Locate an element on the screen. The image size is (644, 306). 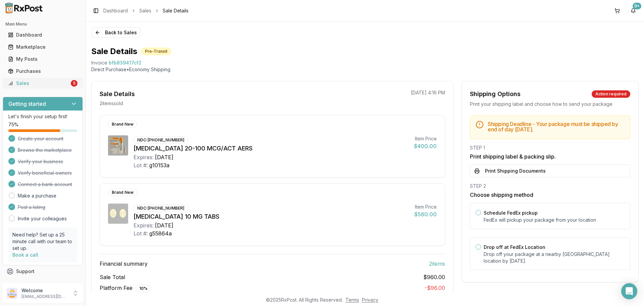
div: 10 % is located at coordinates (143, 288).